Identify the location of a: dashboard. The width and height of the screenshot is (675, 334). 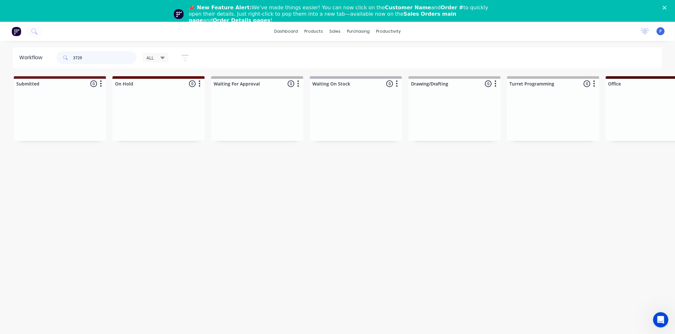
(286, 31).